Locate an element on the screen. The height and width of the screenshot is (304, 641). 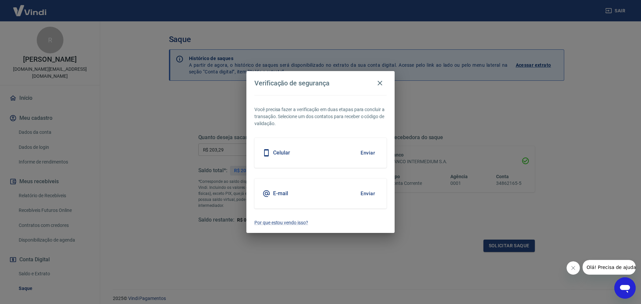
p: Por que estou vendo isso? is located at coordinates (320, 223).